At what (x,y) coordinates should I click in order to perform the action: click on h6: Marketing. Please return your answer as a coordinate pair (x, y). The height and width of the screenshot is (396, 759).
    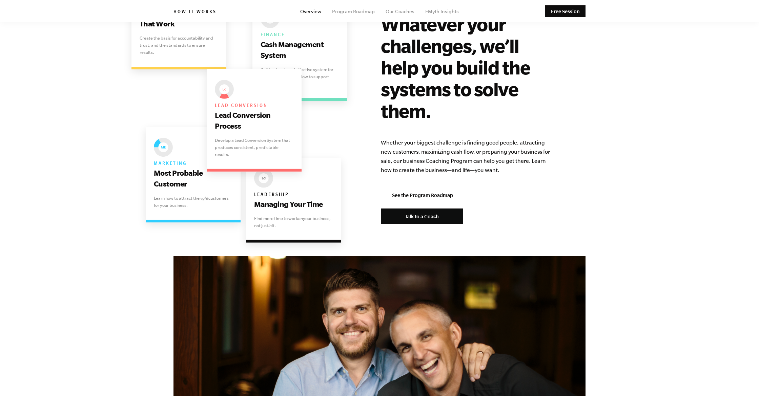
    Looking at the image, I should click on (193, 164).